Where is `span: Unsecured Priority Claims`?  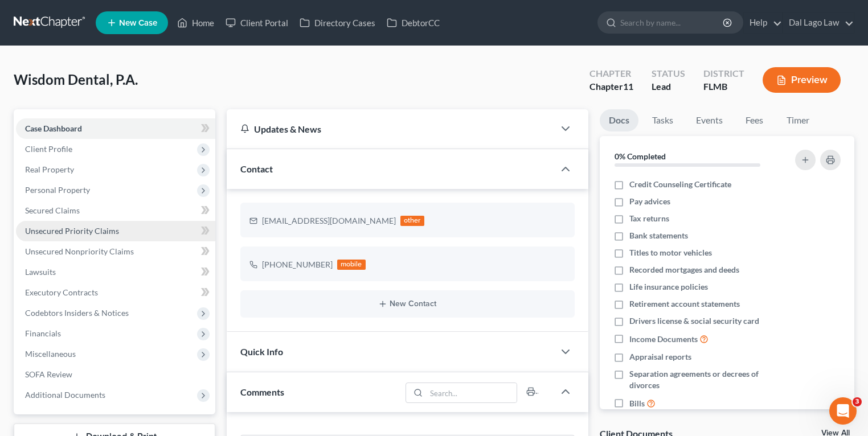 span: Unsecured Priority Claims is located at coordinates (72, 231).